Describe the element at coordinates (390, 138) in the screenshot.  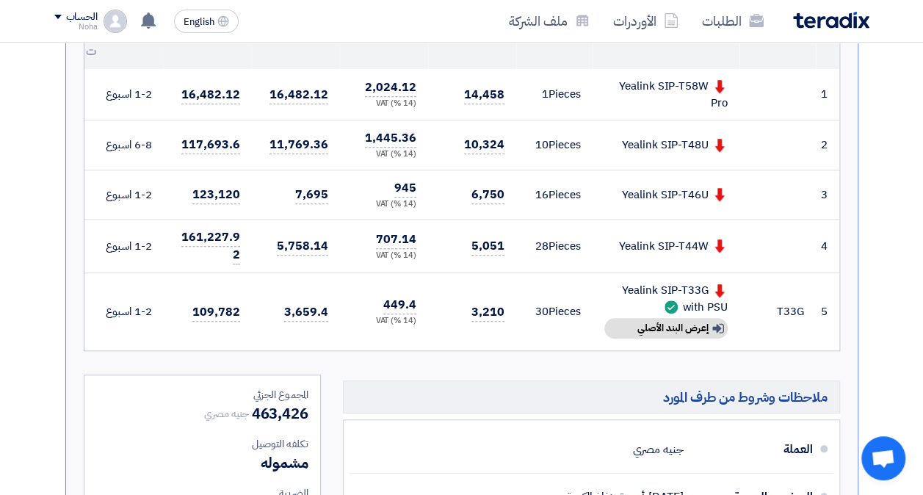
I see `span: 1,445.36` at that location.